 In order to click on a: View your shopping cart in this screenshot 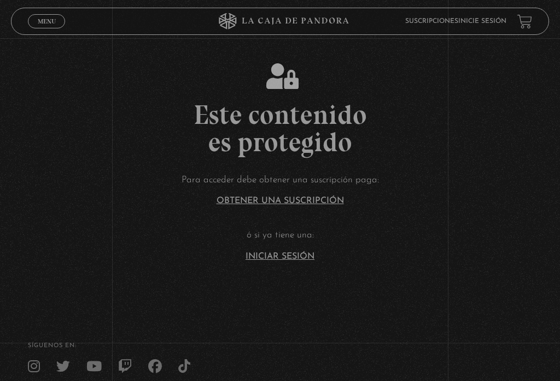, I will do `click(524, 21)`.